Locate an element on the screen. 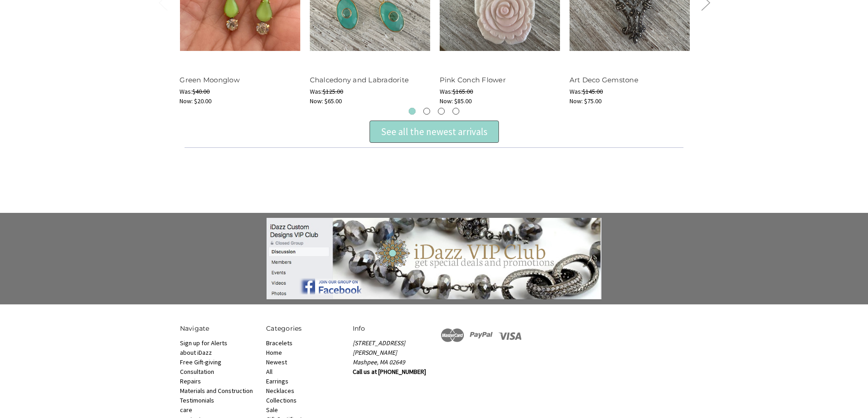 The image size is (868, 418). a: care is located at coordinates (186, 410).